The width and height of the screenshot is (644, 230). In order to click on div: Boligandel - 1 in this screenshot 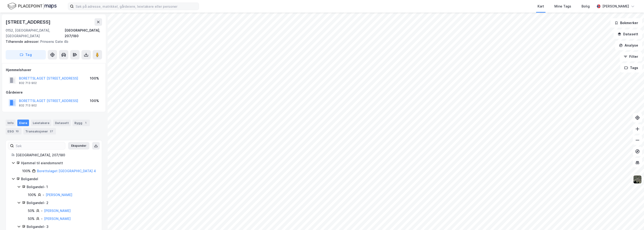, I will do `click(61, 187)`.